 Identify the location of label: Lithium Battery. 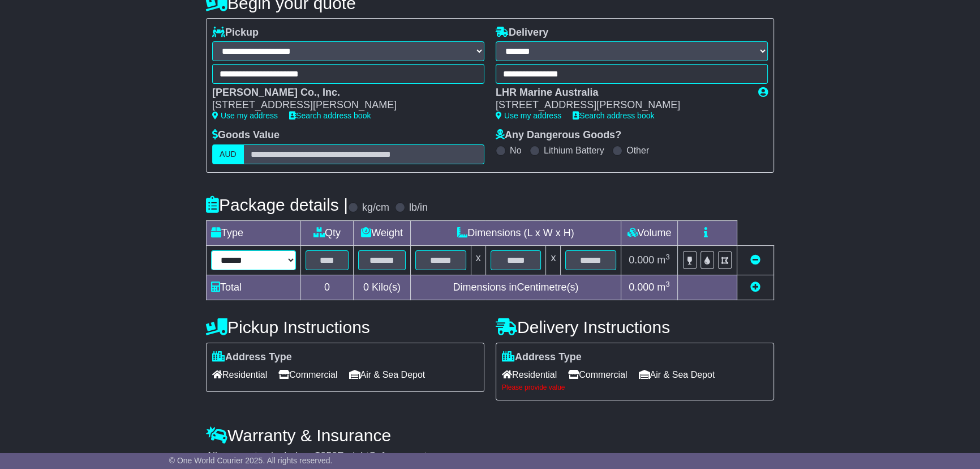
(574, 150).